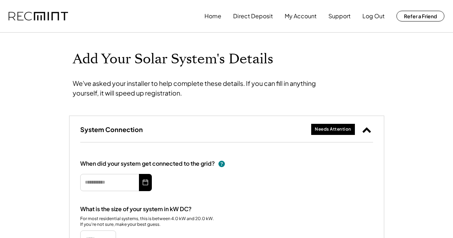 This screenshot has height=238, width=453. What do you see at coordinates (111, 129) in the screenshot?
I see `h3: System Connection` at bounding box center [111, 129].